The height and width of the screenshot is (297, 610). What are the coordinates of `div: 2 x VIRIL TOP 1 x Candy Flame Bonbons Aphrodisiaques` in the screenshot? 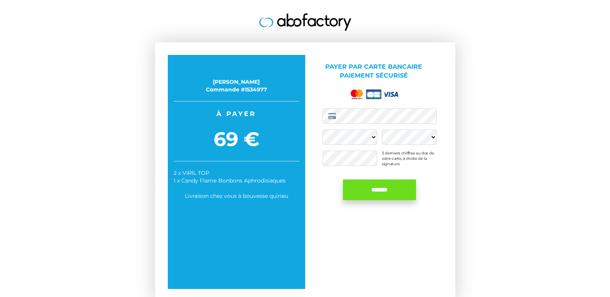 It's located at (236, 177).